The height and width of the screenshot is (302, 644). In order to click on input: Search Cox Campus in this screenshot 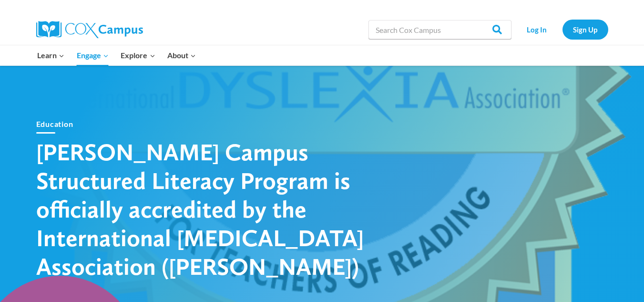, I will do `click(440, 30)`.